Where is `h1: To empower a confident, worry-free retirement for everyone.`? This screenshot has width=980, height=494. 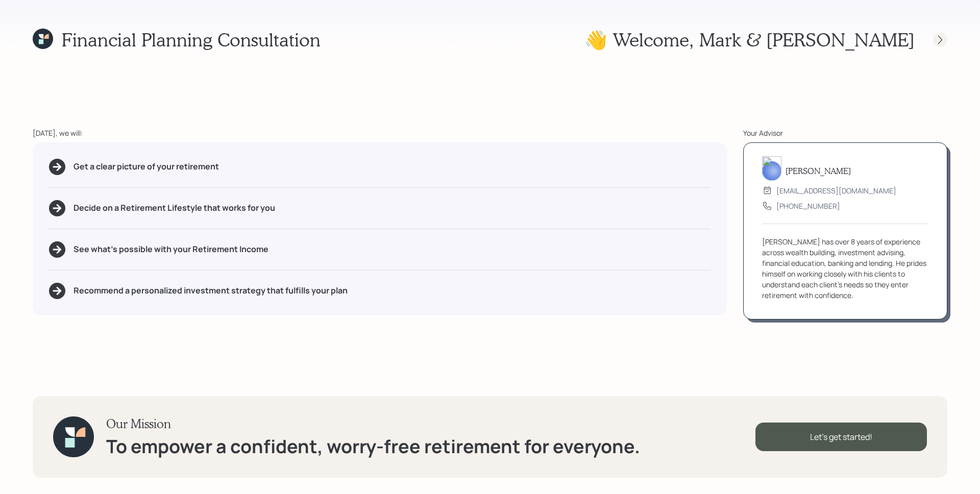 h1: To empower a confident, worry-free retirement for everyone. is located at coordinates (373, 446).